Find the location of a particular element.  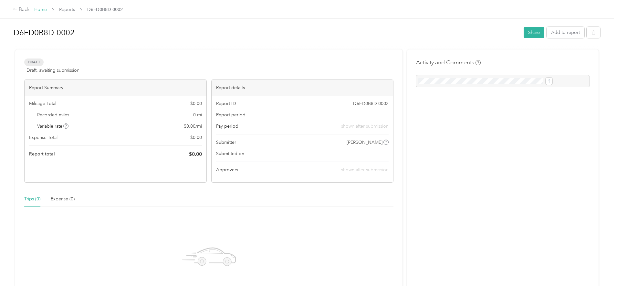

span: Approvers is located at coordinates (227, 170).